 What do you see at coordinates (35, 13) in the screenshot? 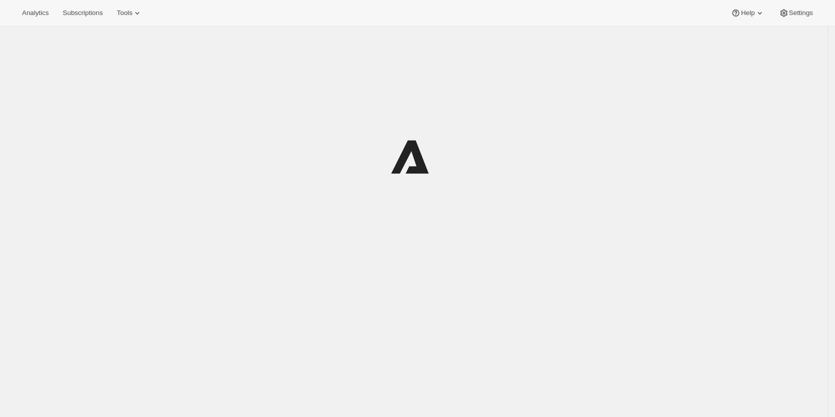
I see `button: Analytics` at bounding box center [35, 13].